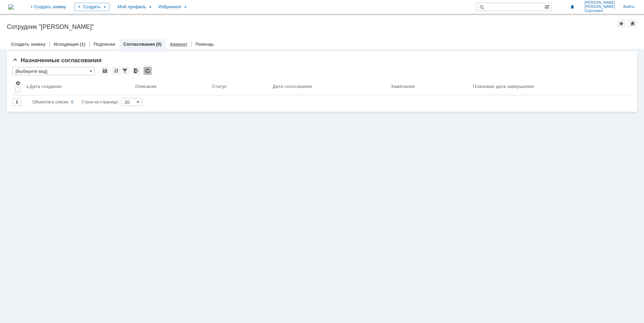 Image resolution: width=644 pixels, height=323 pixels. I want to click on div: Дата создания, so click(45, 86).